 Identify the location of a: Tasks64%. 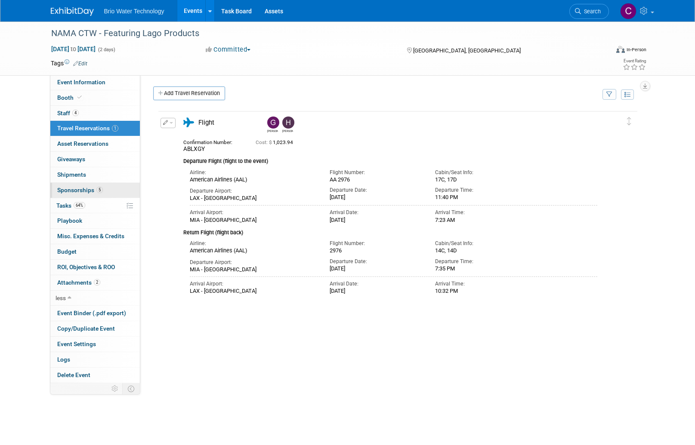
(95, 206).